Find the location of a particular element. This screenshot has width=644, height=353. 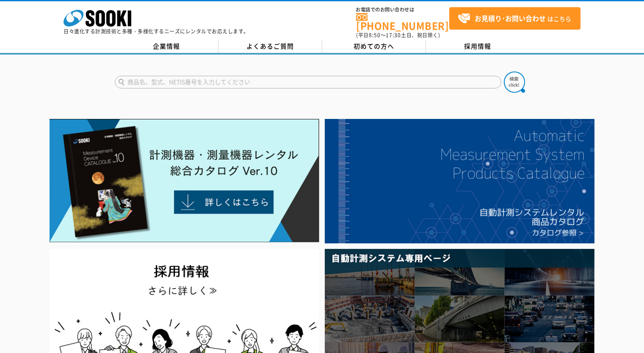

span: 8:50 is located at coordinates (375, 35).